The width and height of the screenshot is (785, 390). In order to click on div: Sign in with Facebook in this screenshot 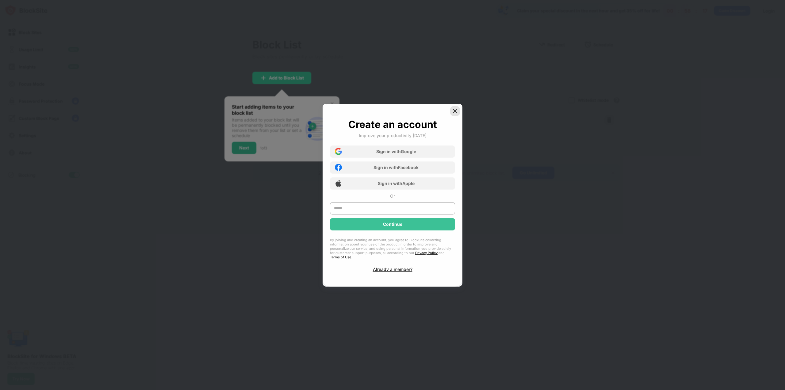, I will do `click(396, 167)`.